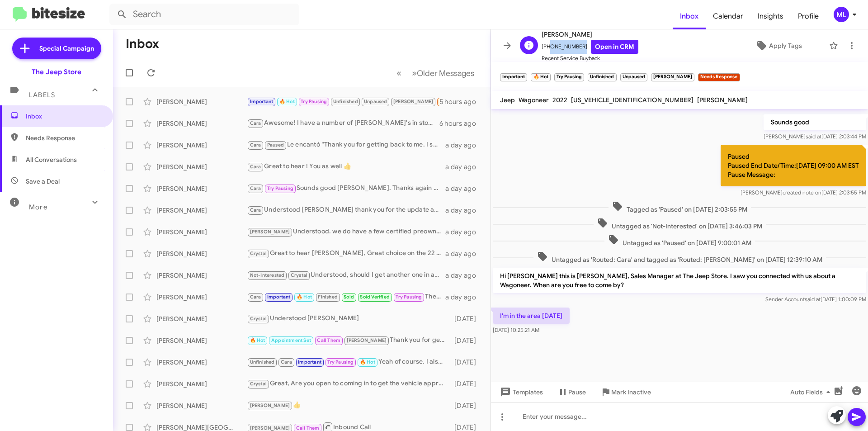 The image size is (868, 431). I want to click on div: Yeah of course. I also would want to verify when it is actually going to be available. for instan..., so click(348, 362).